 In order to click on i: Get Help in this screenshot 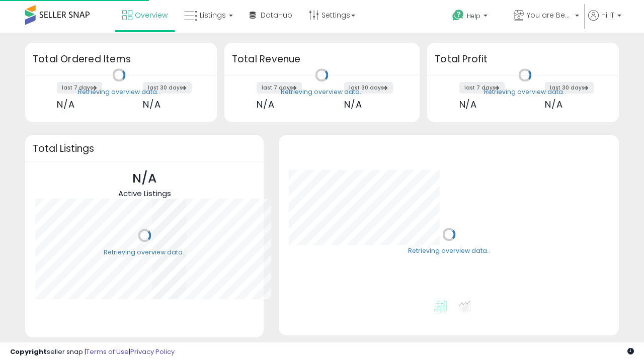, I will do `click(458, 15)`.